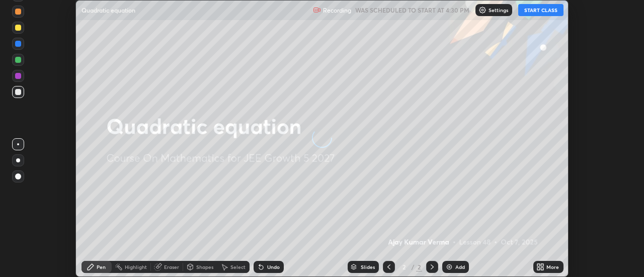 The image size is (644, 277). I want to click on button: START CLASS, so click(541, 10).